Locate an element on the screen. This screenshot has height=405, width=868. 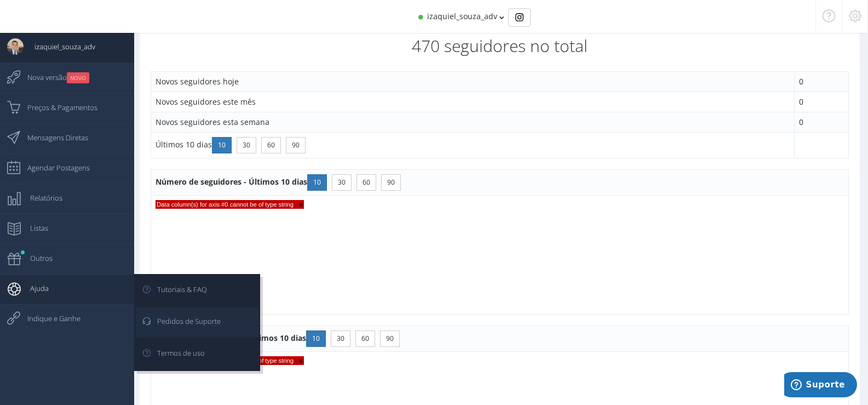
h2: 470 seguidores no total is located at coordinates (500, 45).